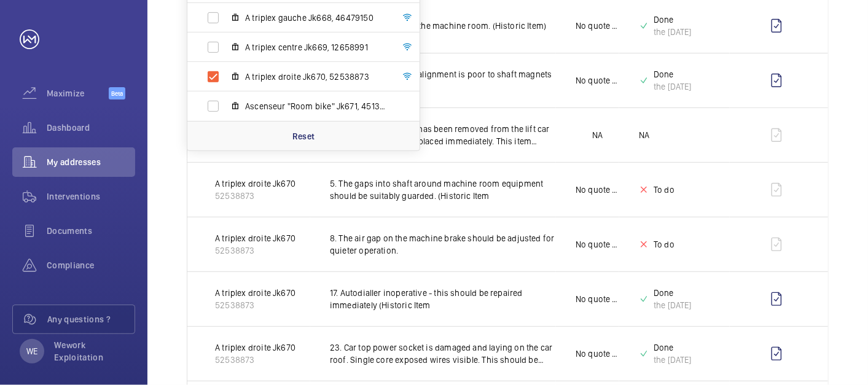  What do you see at coordinates (316, 77) in the screenshot?
I see `span: A triplex droite Jk670, 52538873` at bounding box center [316, 77].